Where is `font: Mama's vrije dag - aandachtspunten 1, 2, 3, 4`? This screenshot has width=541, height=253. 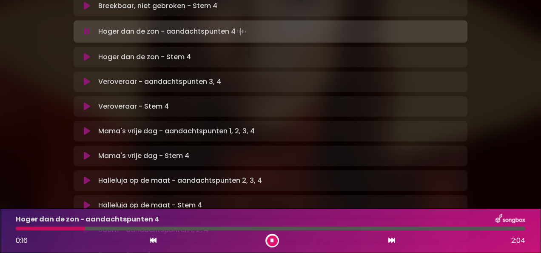
font: Mama's vrije dag - aandachtspunten 1, 2, 3, 4 is located at coordinates (176, 131).